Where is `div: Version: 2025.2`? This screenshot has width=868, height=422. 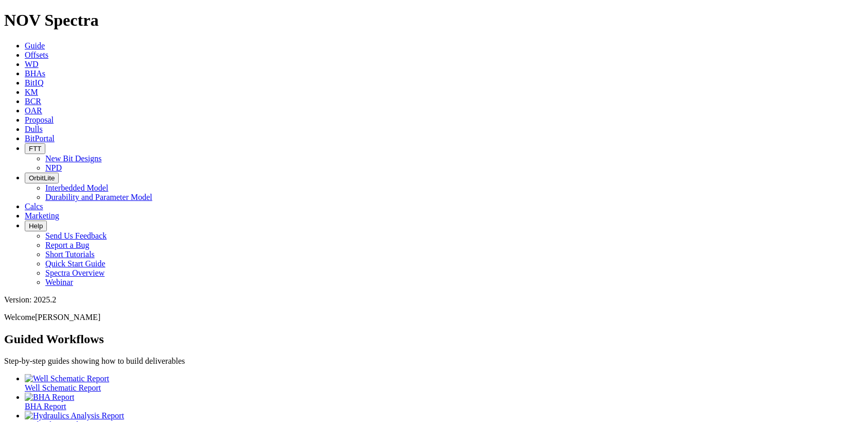
div: Version: 2025.2 is located at coordinates (434, 300).